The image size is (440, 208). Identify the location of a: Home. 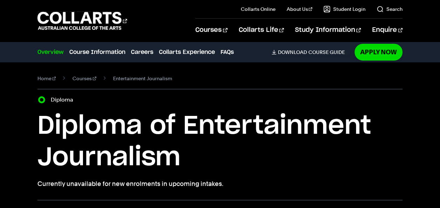
(47, 78).